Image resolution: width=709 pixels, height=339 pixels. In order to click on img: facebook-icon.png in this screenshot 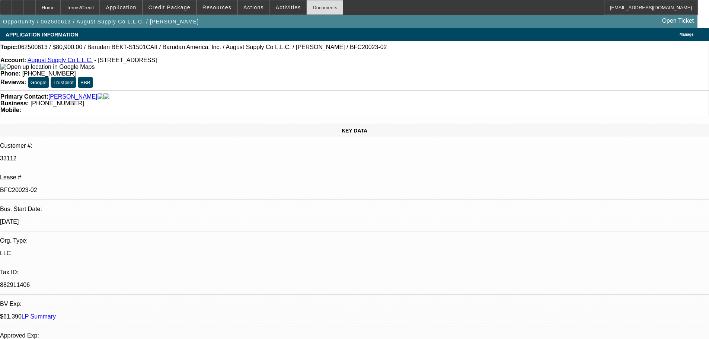, I will do `click(100, 97)`.